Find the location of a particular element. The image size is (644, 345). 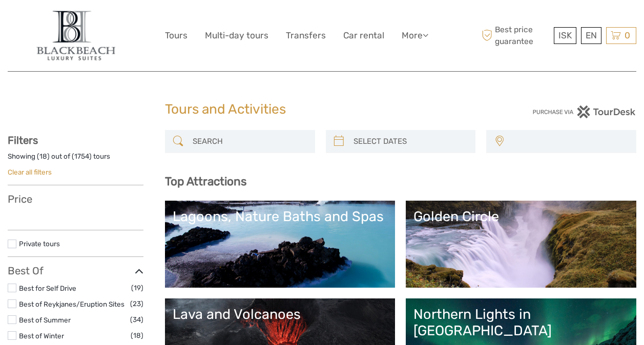

h1: Tours and Activities is located at coordinates (322, 110).